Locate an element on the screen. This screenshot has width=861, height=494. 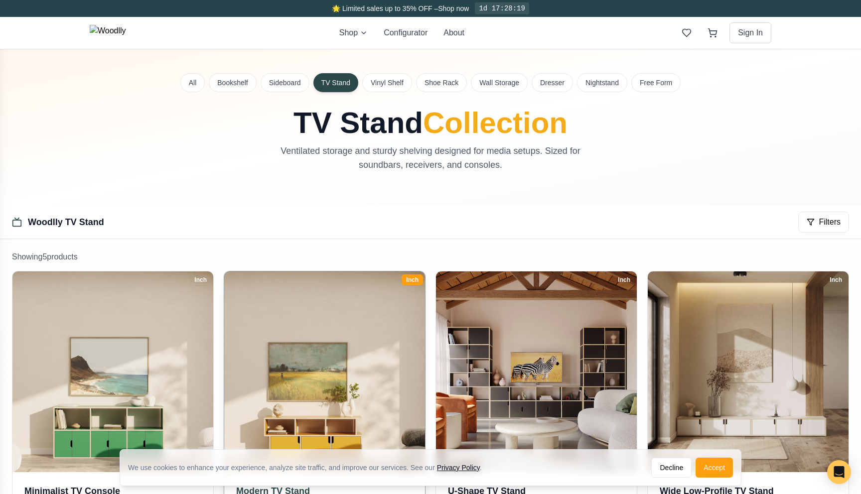
button: TV Stand is located at coordinates (336, 83).